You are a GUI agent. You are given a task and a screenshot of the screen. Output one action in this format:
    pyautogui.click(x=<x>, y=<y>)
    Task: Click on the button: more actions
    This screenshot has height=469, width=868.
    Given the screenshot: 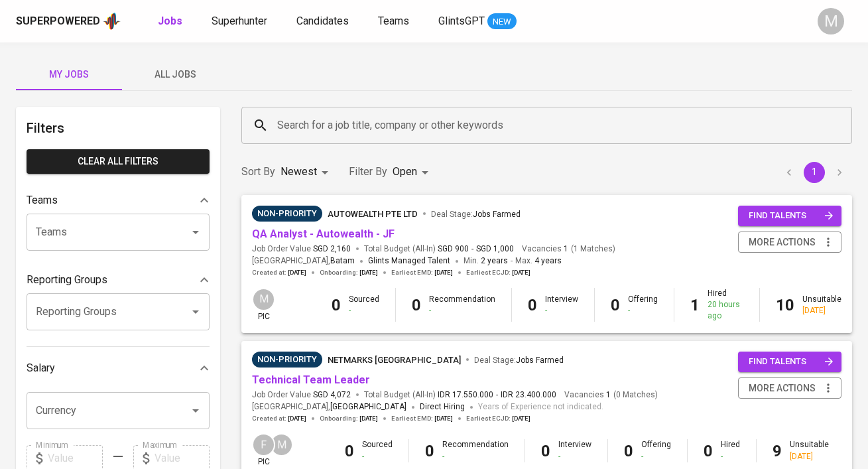 What is the action you would take?
    pyautogui.click(x=790, y=388)
    